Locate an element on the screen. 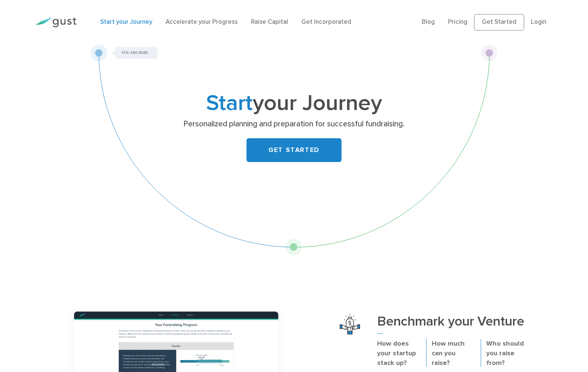 This screenshot has width=588, height=372. p: Personalized planning and preparation for successful fundraising. is located at coordinates (294, 124).